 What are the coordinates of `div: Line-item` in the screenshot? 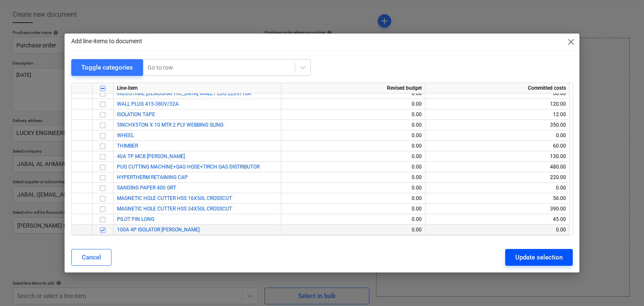 It's located at (198, 88).